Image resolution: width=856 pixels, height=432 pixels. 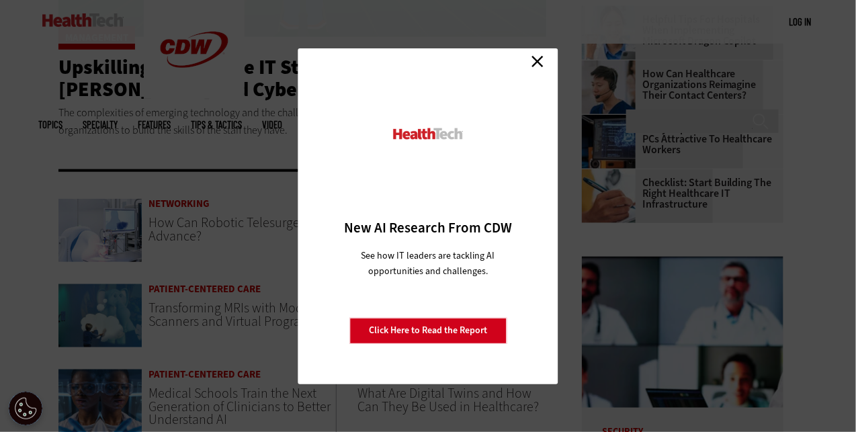 I want to click on a: Click Here to Read the Report, so click(x=428, y=330).